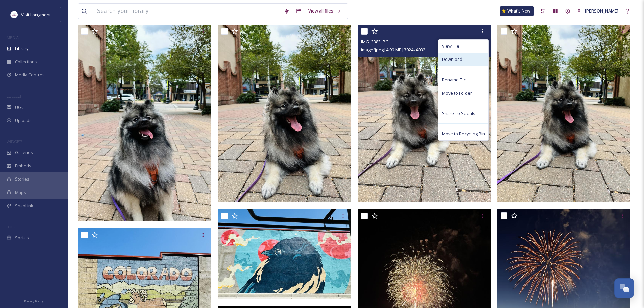  Describe the element at coordinates (22, 49) in the screenshot. I see `span: Library` at that location.